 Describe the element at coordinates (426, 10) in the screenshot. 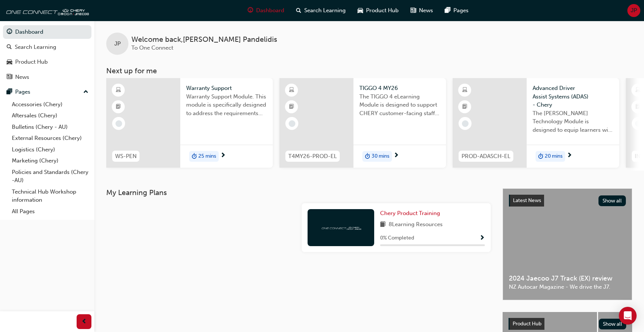

I see `span: News` at that location.